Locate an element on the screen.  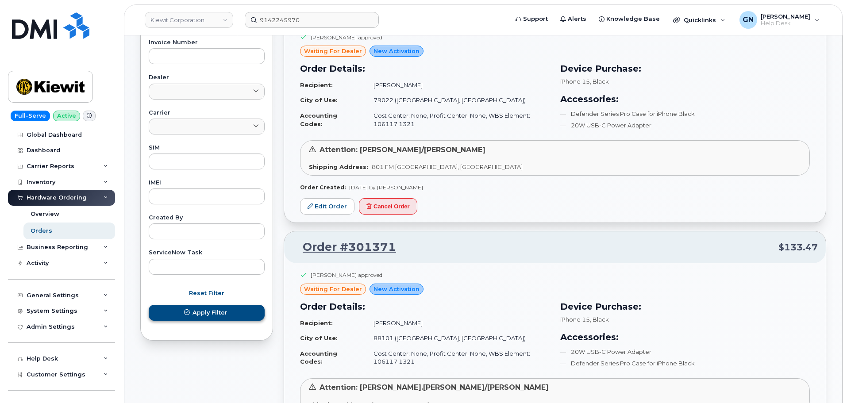
label: Carrier is located at coordinates (207, 113).